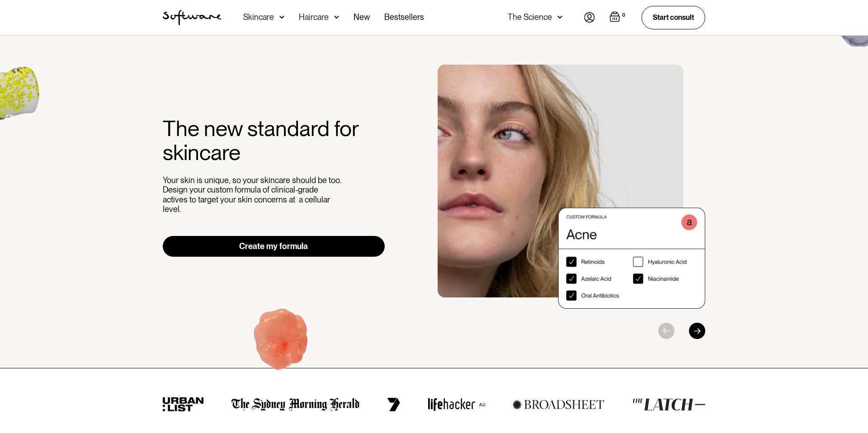  What do you see at coordinates (668, 405) in the screenshot?
I see `img: the latch logo` at bounding box center [668, 405].